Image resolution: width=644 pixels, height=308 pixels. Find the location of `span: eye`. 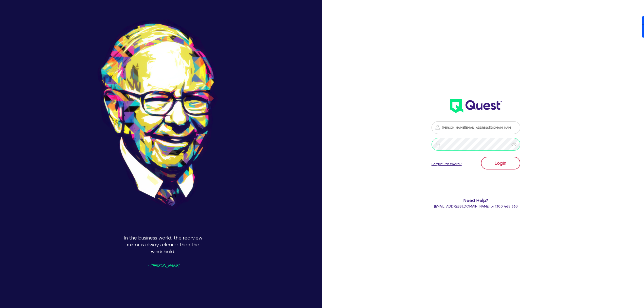

span: eye is located at coordinates (514, 144).